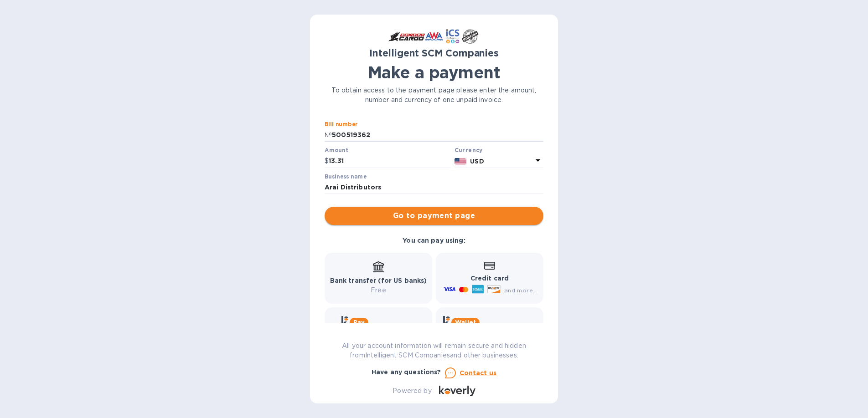 This screenshot has height=418, width=868. What do you see at coordinates (468, 150) in the screenshot?
I see `b: Currency` at bounding box center [468, 150].